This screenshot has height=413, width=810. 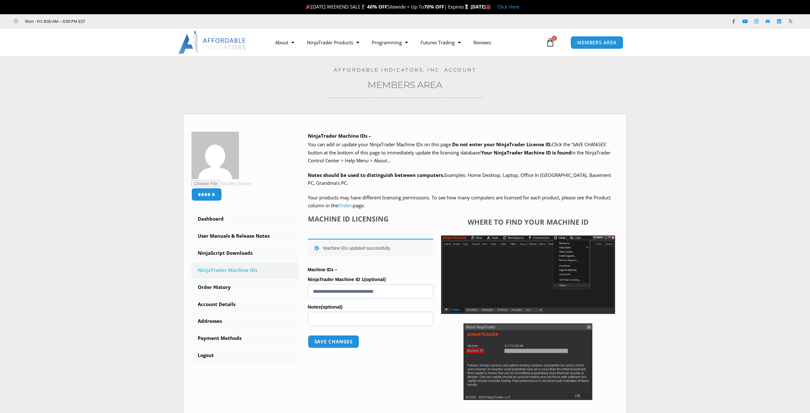 I want to click on h4: Where to find your Machine ID, so click(x=528, y=222).